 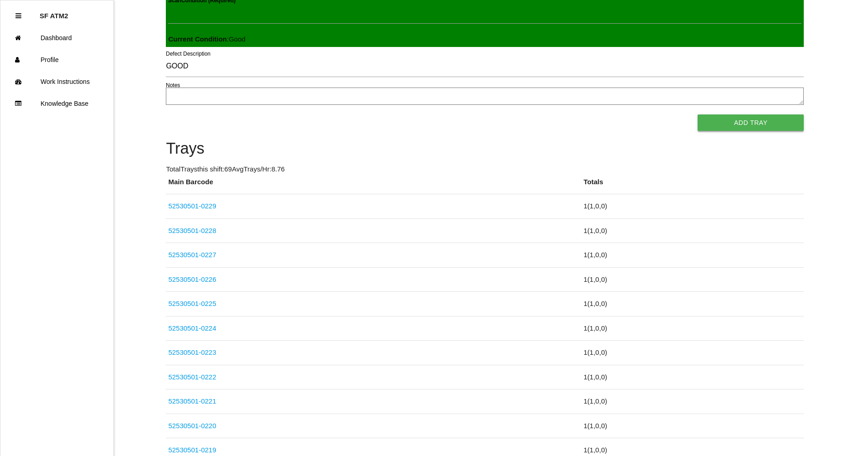 I want to click on a: 52530501-0224, so click(x=191, y=328).